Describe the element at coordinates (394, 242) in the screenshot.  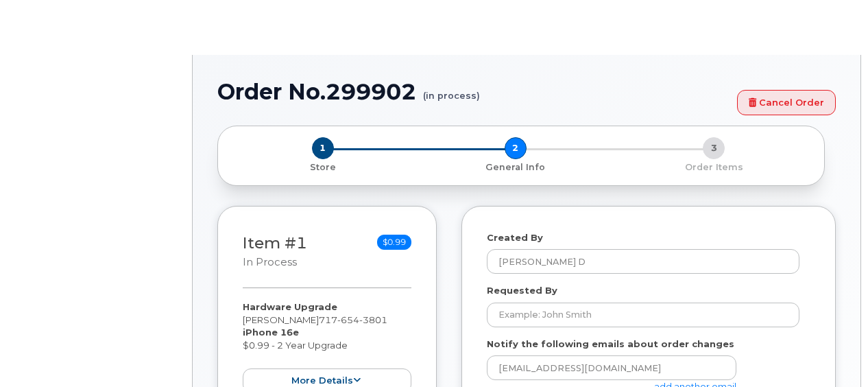
I see `span: $0.99` at that location.